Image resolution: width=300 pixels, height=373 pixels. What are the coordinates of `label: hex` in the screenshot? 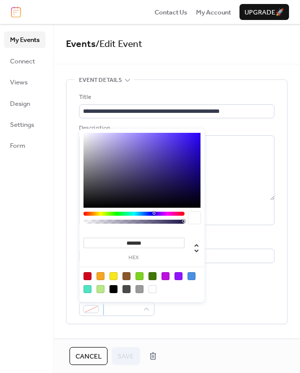 It's located at (134, 258).